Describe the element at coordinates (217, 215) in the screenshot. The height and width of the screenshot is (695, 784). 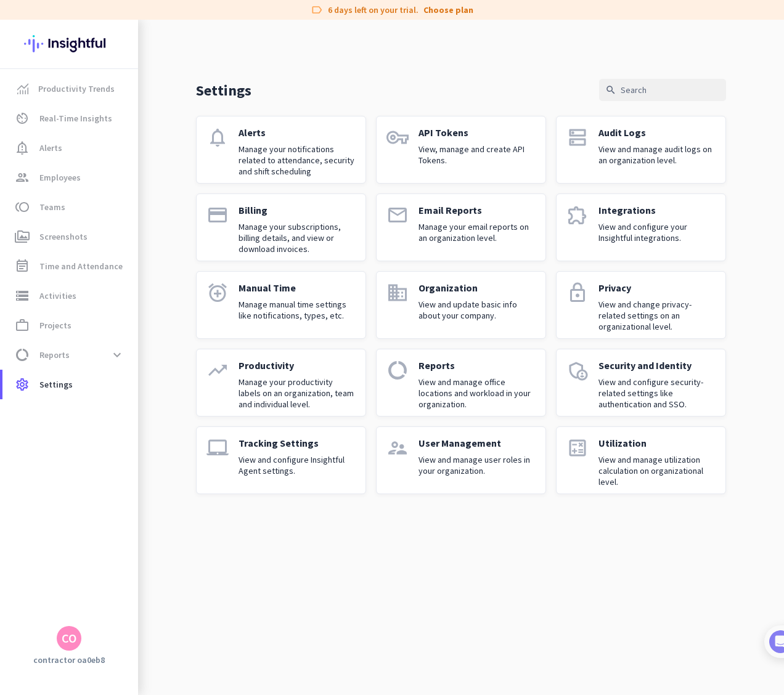
I see `i: payment` at that location.